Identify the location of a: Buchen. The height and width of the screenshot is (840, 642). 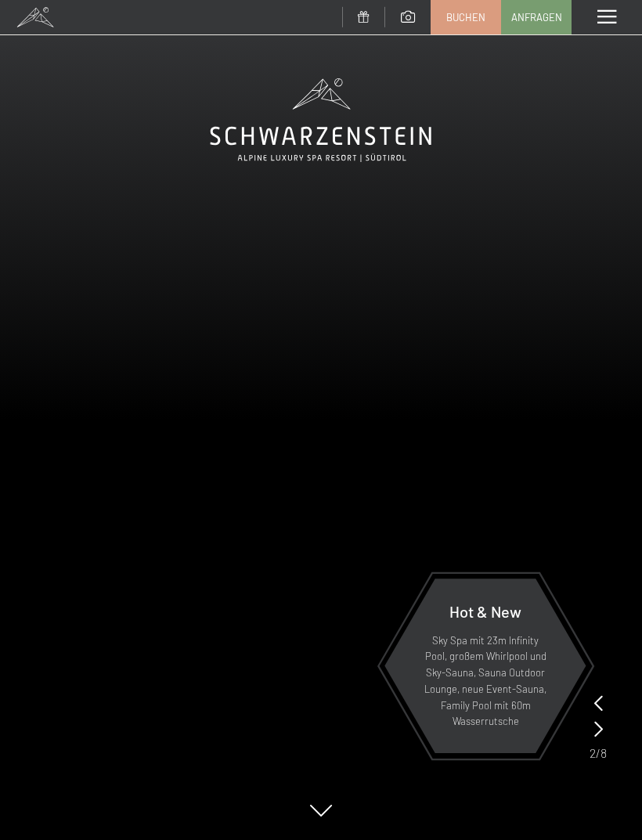
(466, 17).